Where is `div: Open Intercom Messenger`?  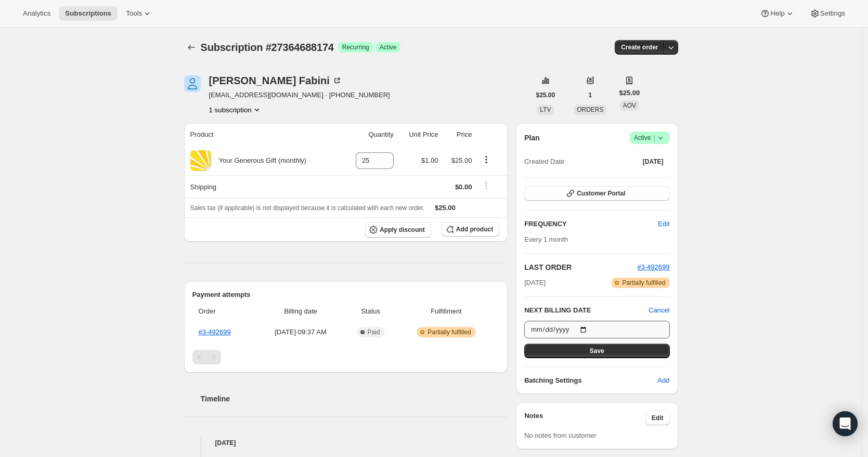 div: Open Intercom Messenger is located at coordinates (845, 424).